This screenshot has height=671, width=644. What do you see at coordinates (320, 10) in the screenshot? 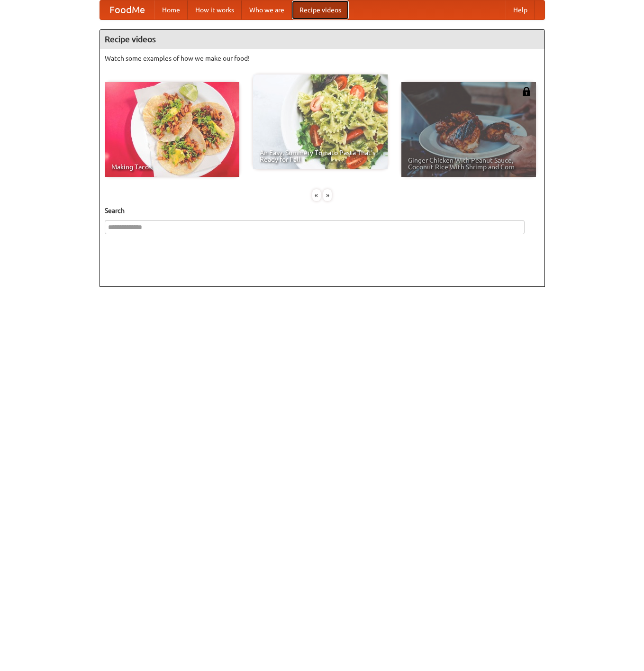
I see `a: Recipe videos` at bounding box center [320, 10].